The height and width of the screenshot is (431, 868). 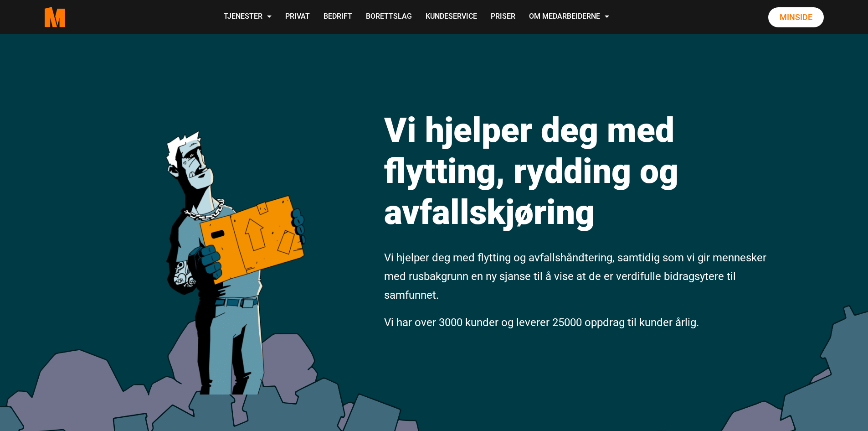 I want to click on img: medarbeiderne man icon optimized, so click(x=234, y=242).